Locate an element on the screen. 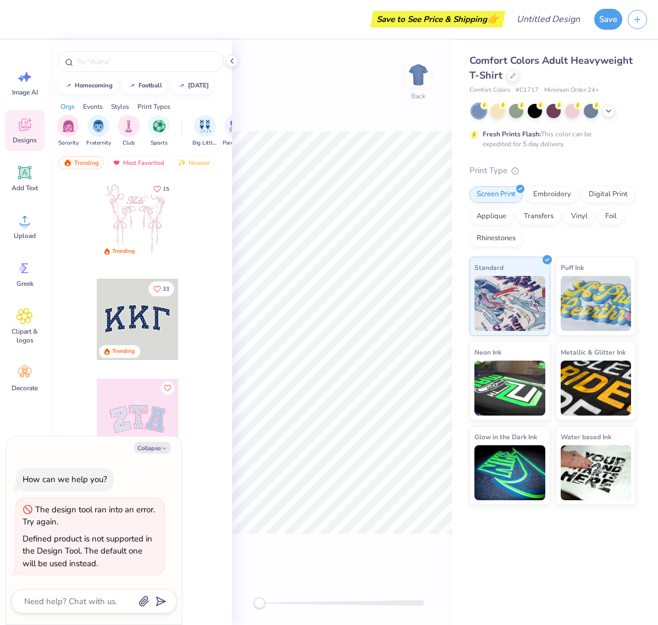  div: How can we help you? is located at coordinates (65, 479).